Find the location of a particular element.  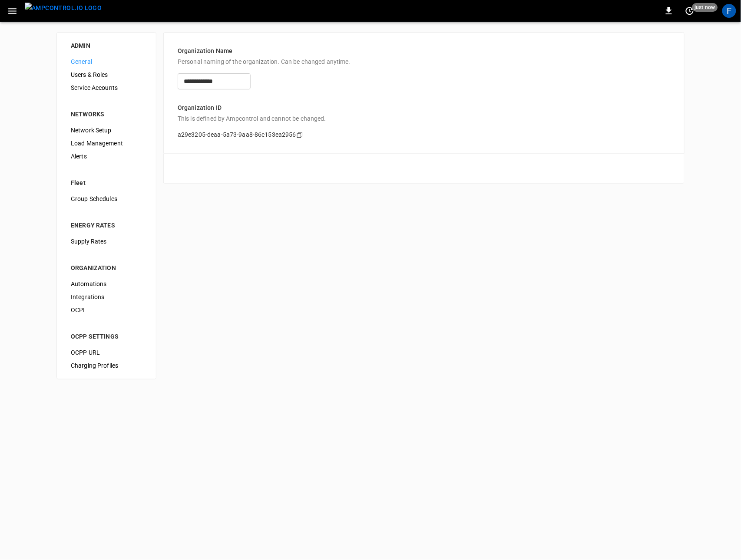

p: Personal naming of the organization. Can be changed anytime. is located at coordinates (424, 62).